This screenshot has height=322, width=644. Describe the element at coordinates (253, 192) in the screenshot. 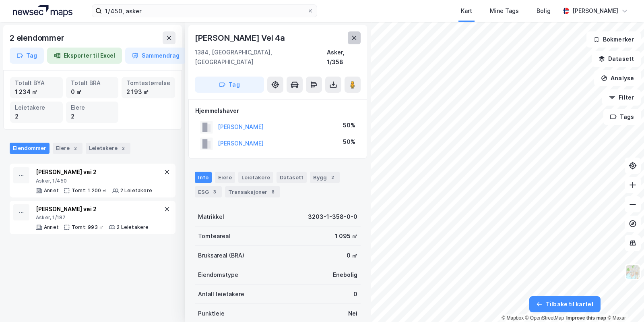

I see `div: Transaksjoner` at that location.